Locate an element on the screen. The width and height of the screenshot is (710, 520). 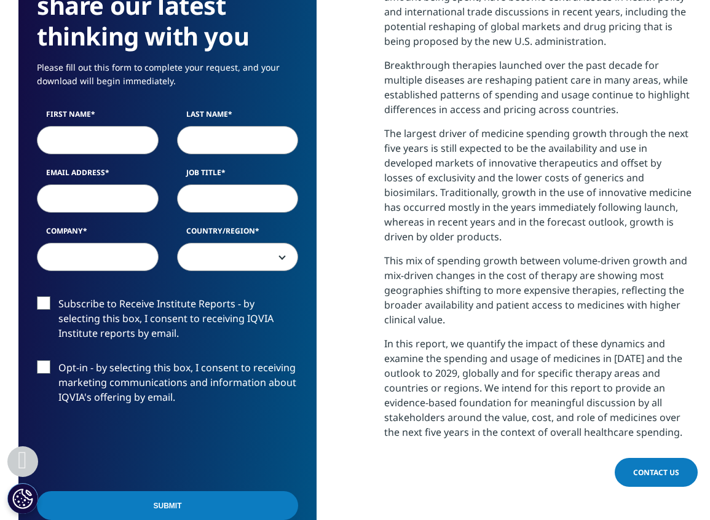
label: Company is located at coordinates (98, 234).